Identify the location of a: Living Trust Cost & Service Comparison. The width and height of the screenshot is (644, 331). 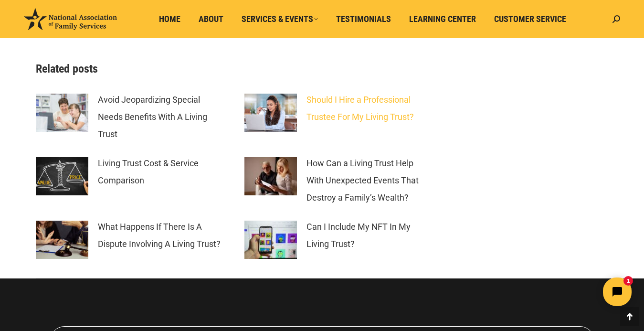
(160, 172).